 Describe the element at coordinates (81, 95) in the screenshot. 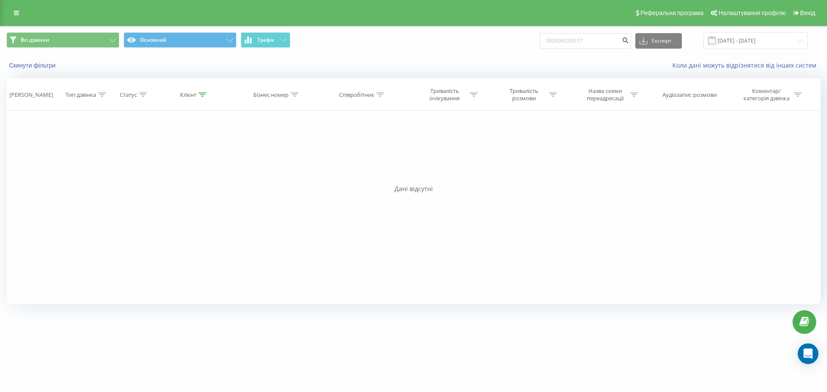

I see `div: Тип дзвінка` at that location.